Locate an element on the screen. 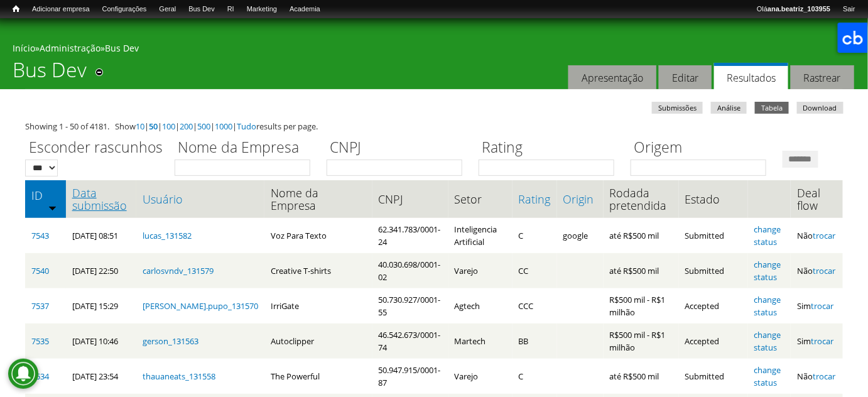 Image resolution: width=868 pixels, height=397 pixels. th: Nome da Empresa is located at coordinates (317, 199).